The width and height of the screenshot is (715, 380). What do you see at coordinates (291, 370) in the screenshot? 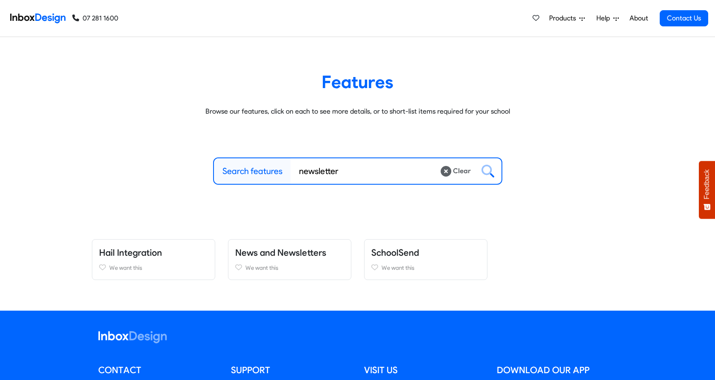
I see `h5: Support` at bounding box center [291, 370].